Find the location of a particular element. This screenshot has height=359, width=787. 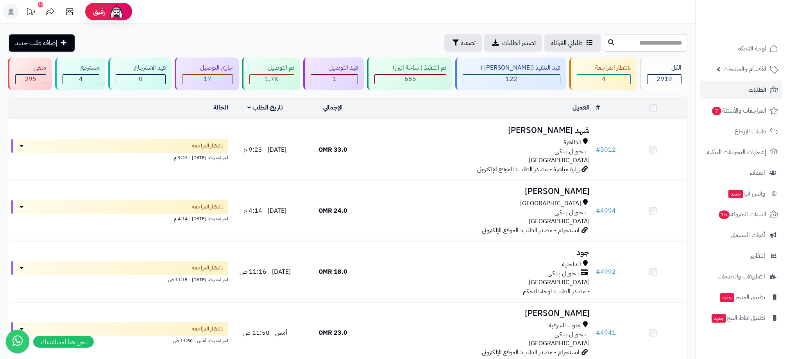

a: إشعارات التحويلات البنكية is located at coordinates (742, 152).